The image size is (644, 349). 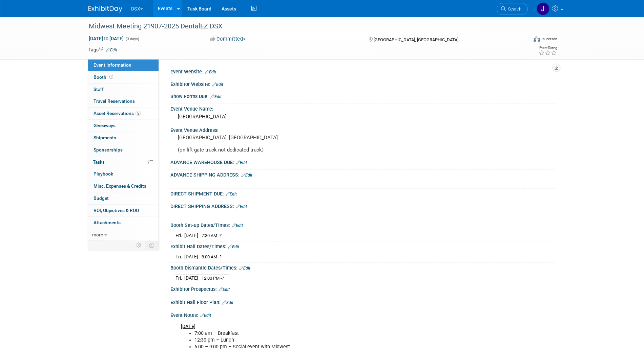 I want to click on div: Event Venue Name:, so click(x=363, y=108).